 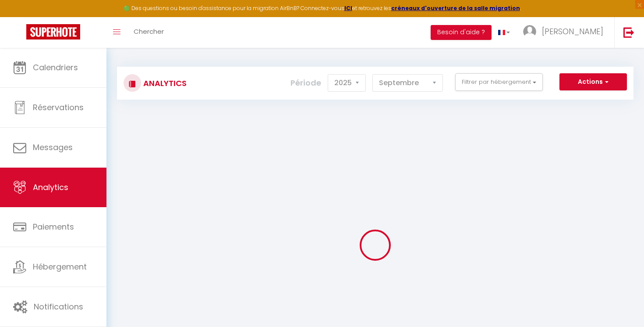 What do you see at coordinates (456, 7) in the screenshot?
I see `a: créneaux d'ouverture de la salle migration` at bounding box center [456, 7].